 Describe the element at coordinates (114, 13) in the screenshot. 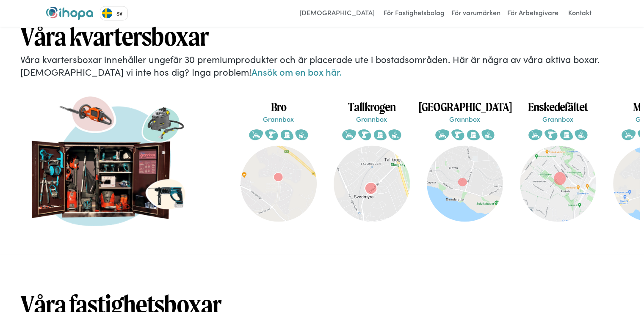

I see `aside: Language selected: Svenska` at that location.